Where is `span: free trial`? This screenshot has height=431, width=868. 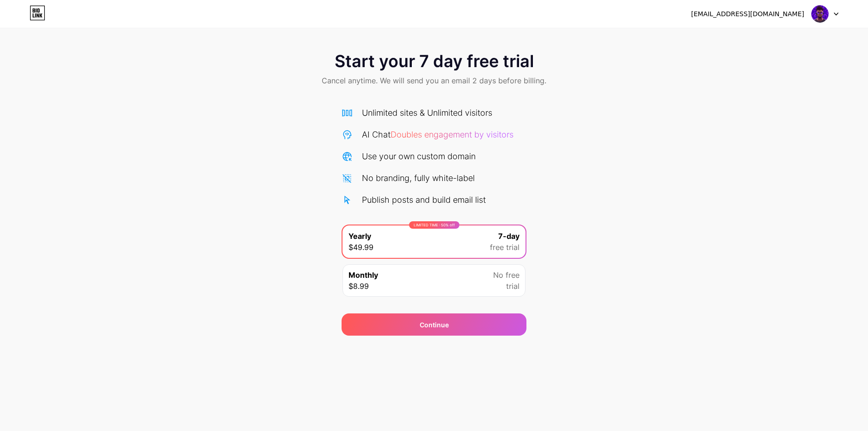
span: free trial is located at coordinates (505, 247).